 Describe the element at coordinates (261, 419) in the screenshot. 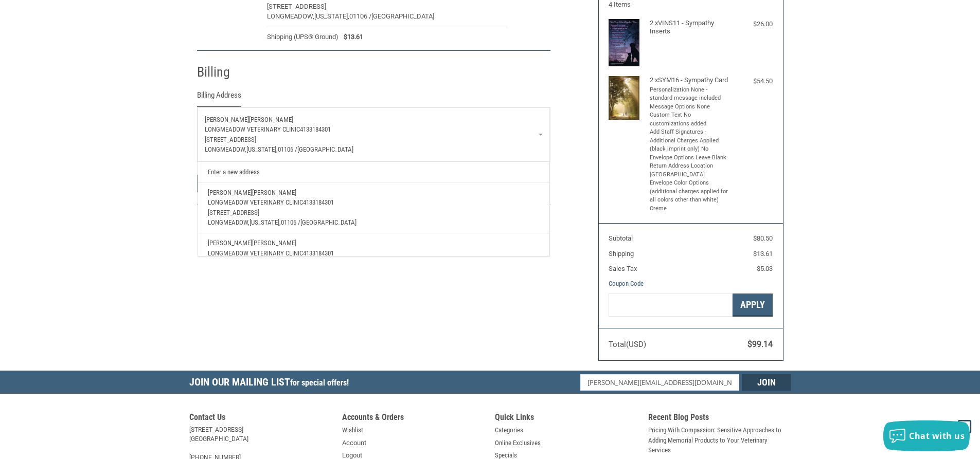

I see `h5: Contact Us` at that location.